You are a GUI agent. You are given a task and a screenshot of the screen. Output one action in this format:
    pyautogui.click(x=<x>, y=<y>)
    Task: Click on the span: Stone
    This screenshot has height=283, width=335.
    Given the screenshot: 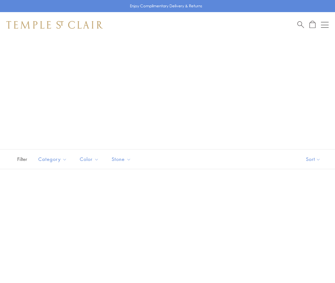 What is the action you would take?
    pyautogui.click(x=122, y=159)
    